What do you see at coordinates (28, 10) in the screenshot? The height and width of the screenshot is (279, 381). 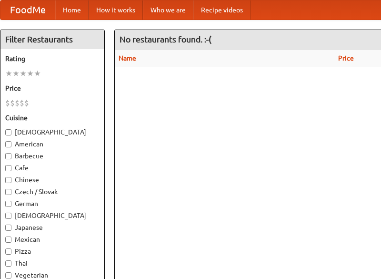 I see `a: FoodMe` at bounding box center [28, 10].